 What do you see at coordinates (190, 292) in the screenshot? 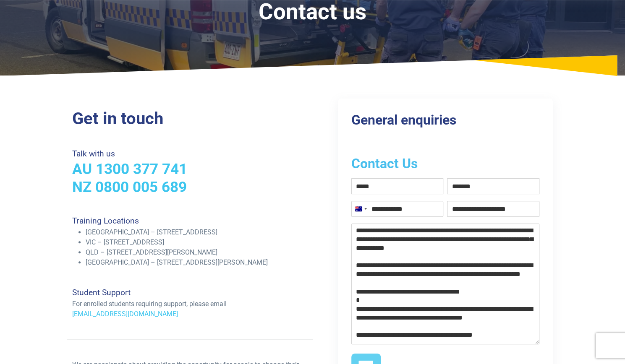
I see `h4: Student Support` at bounding box center [190, 292].